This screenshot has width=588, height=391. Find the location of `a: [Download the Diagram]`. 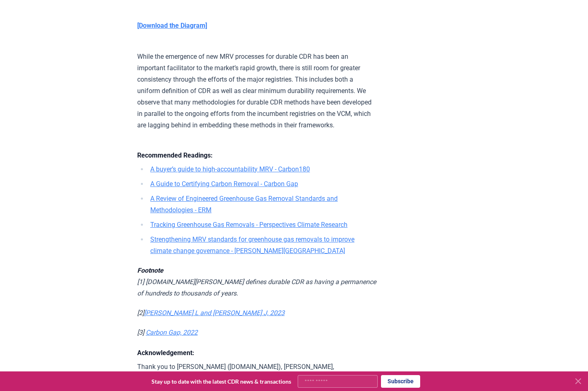

a: [Download the Diagram] is located at coordinates (172, 25).